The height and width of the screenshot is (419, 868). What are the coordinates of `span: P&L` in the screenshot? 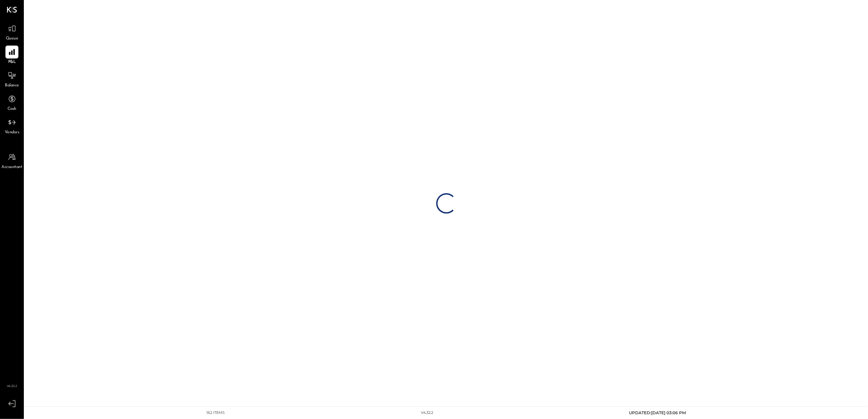 It's located at (12, 62).